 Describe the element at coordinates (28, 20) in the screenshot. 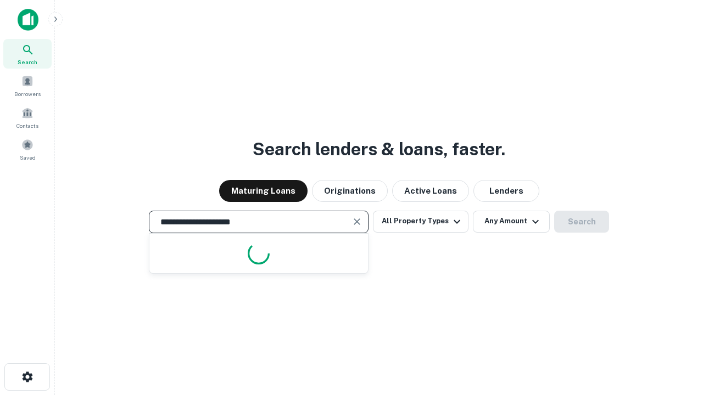

I see `img: capitalize-icon.png` at that location.